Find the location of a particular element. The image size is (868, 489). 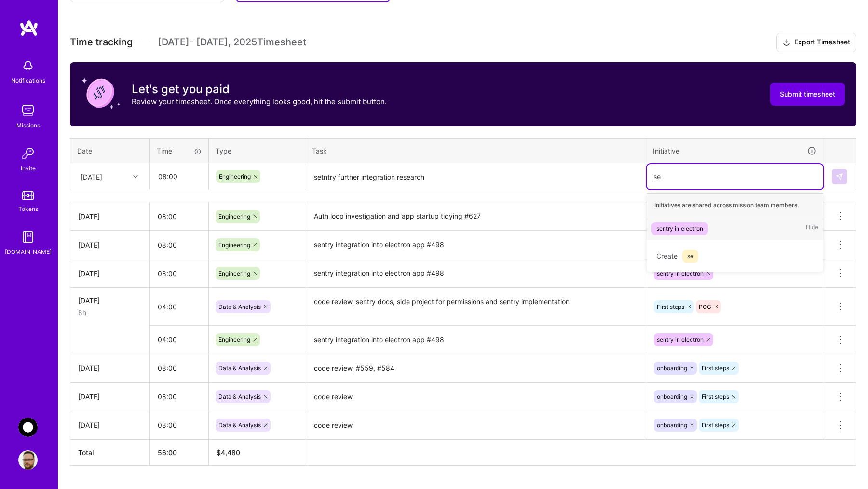

img: bell is located at coordinates (28, 65).